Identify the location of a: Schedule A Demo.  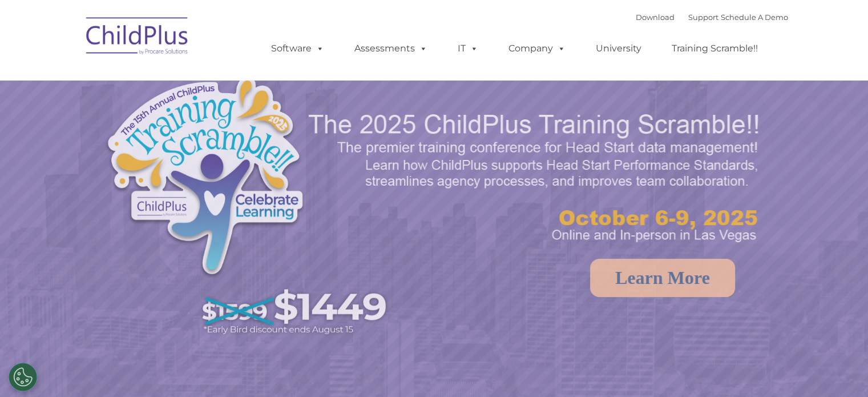
(755, 17).